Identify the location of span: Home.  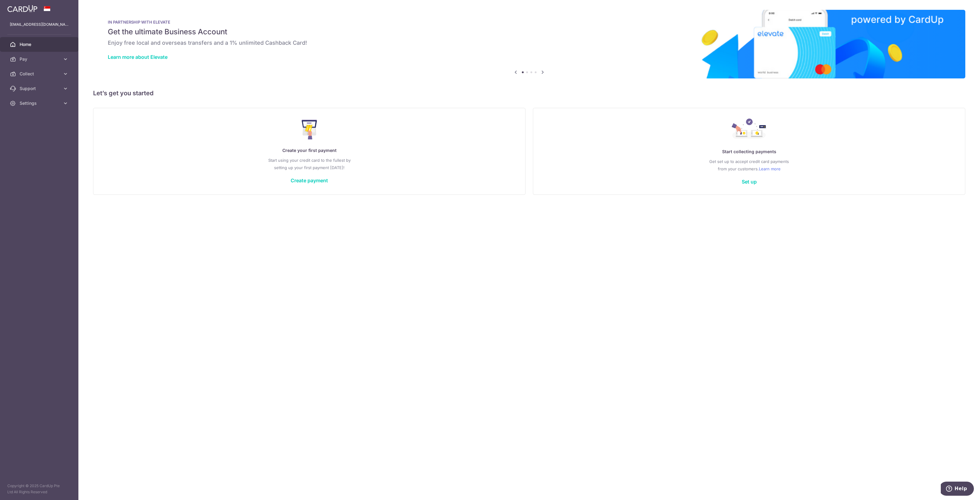
(40, 45).